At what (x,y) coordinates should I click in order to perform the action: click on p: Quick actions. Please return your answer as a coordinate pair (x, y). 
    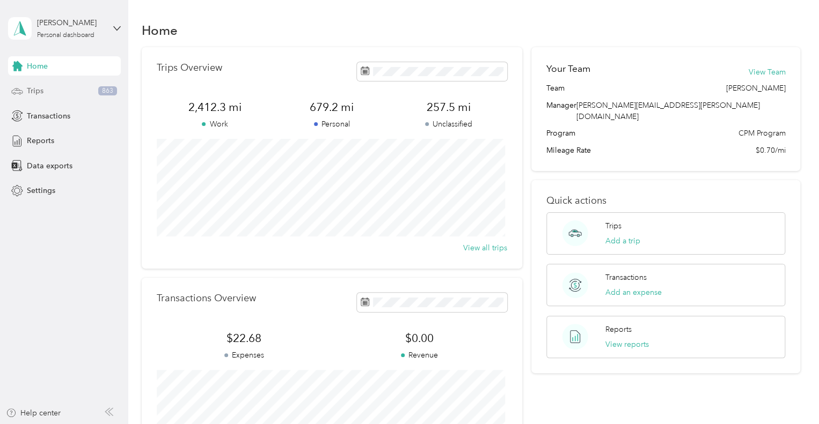
    Looking at the image, I should click on (665, 201).